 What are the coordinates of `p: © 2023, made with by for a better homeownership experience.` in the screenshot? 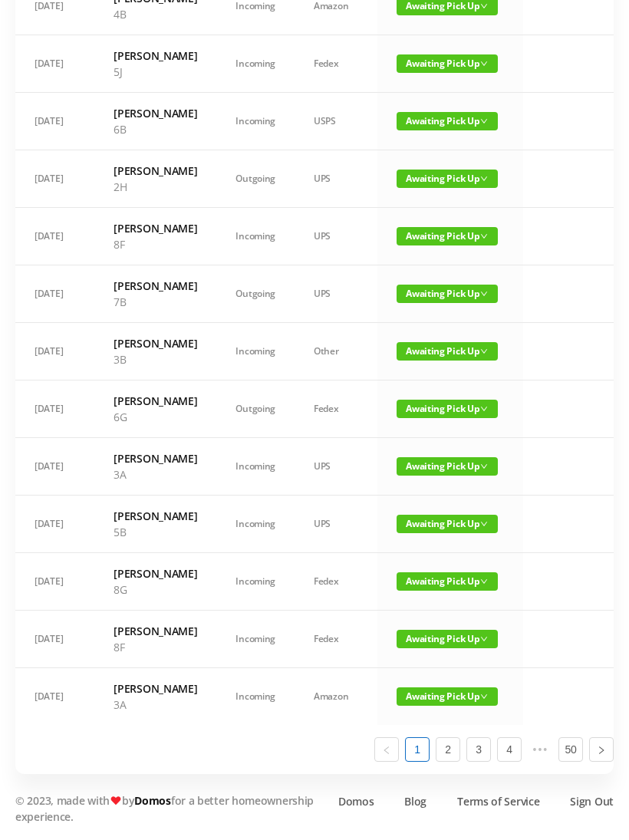 It's located at (168, 808).